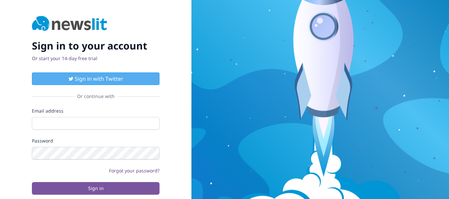 Image resolution: width=449 pixels, height=199 pixels. What do you see at coordinates (96, 189) in the screenshot?
I see `button: Sign in` at bounding box center [96, 189].